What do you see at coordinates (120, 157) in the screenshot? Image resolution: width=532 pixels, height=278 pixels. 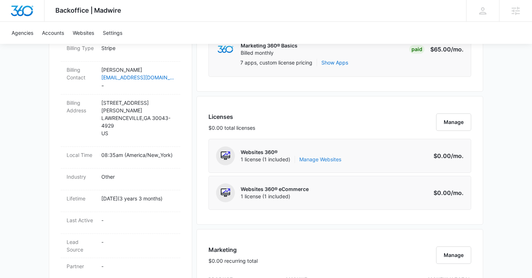 I see `div: Local Time08:35am (America/New_York)` at bounding box center [120, 157].